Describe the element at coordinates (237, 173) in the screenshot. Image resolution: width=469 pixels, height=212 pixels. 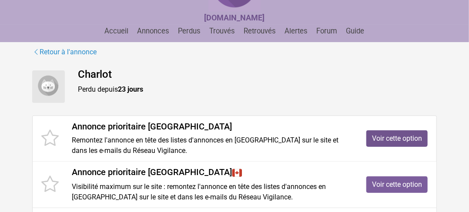
I see `img: Canada` at that location.